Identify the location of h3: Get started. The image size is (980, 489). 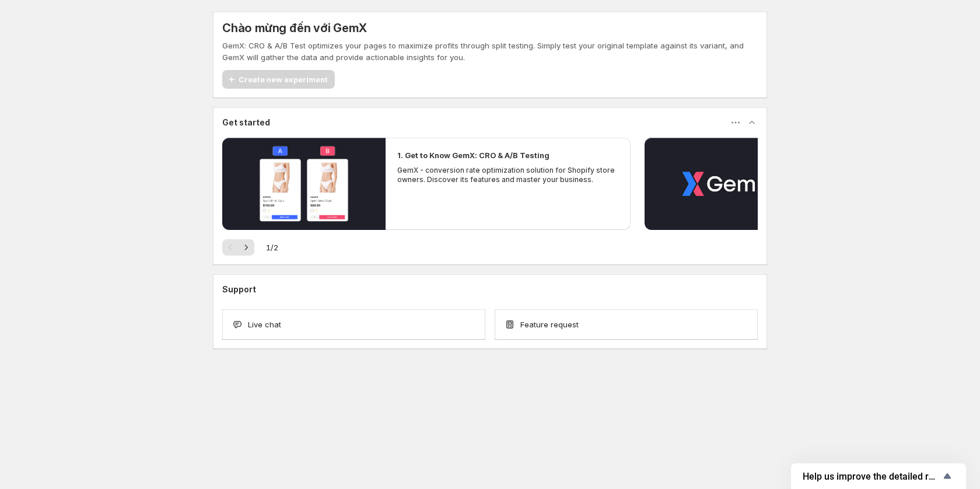
(246, 123).